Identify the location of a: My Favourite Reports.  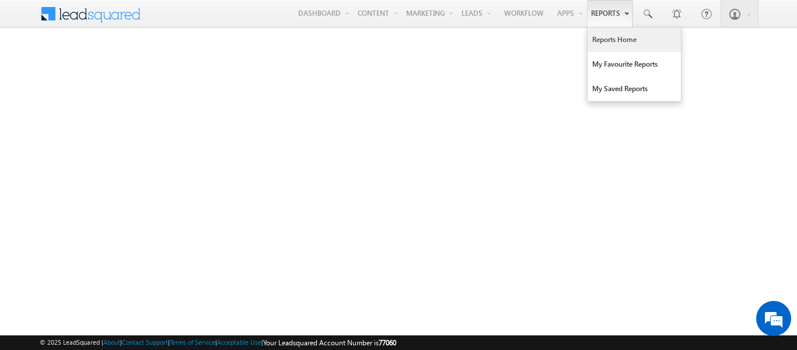
(634, 64).